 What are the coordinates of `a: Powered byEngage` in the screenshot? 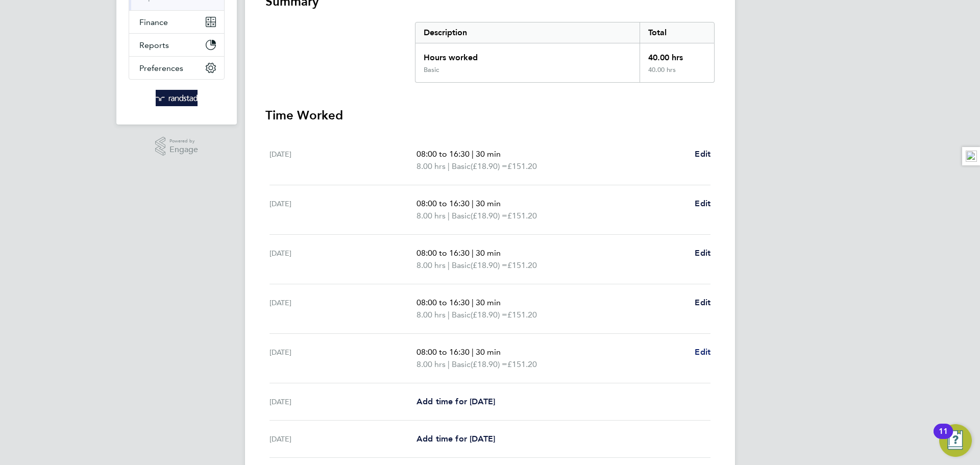 It's located at (177, 147).